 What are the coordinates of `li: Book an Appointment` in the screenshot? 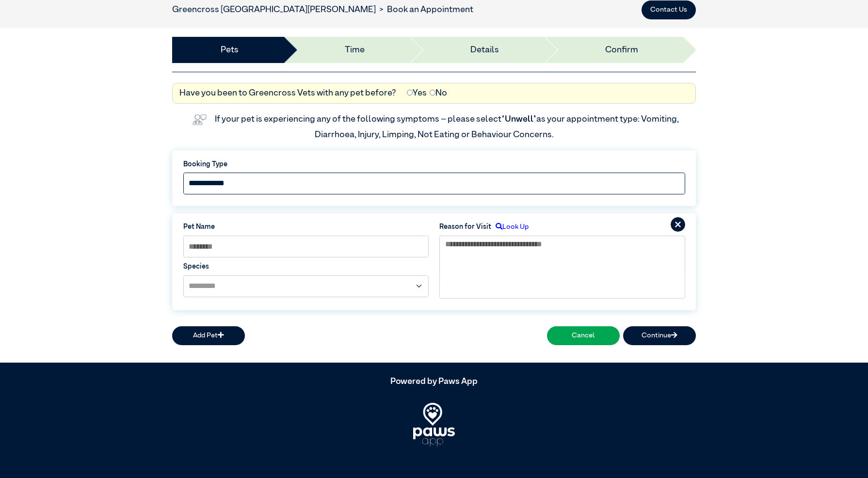 It's located at (425, 10).